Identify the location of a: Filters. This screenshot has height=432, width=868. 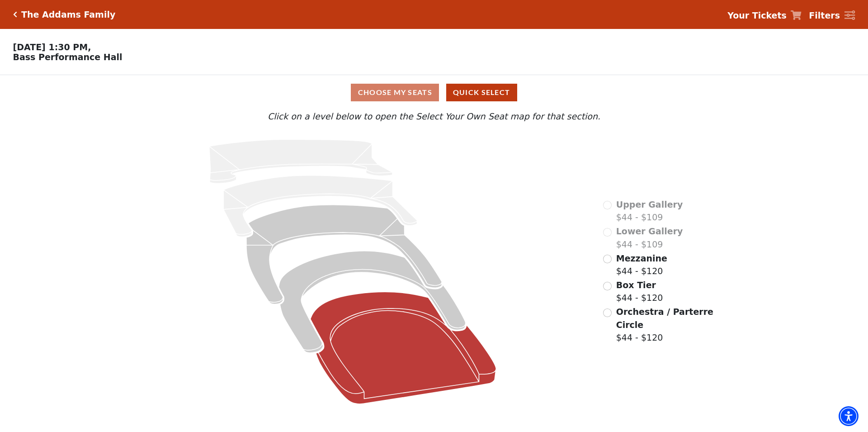
(832, 16).